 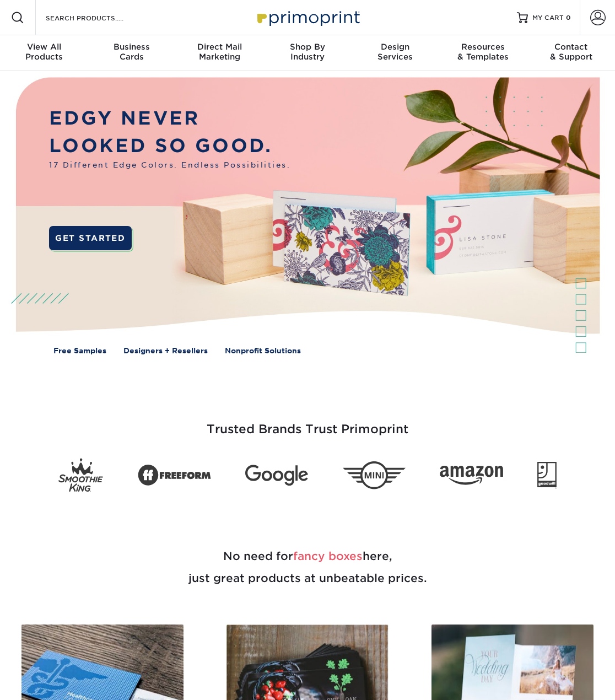 What do you see at coordinates (165, 350) in the screenshot?
I see `a: Designers + Resellers` at bounding box center [165, 350].